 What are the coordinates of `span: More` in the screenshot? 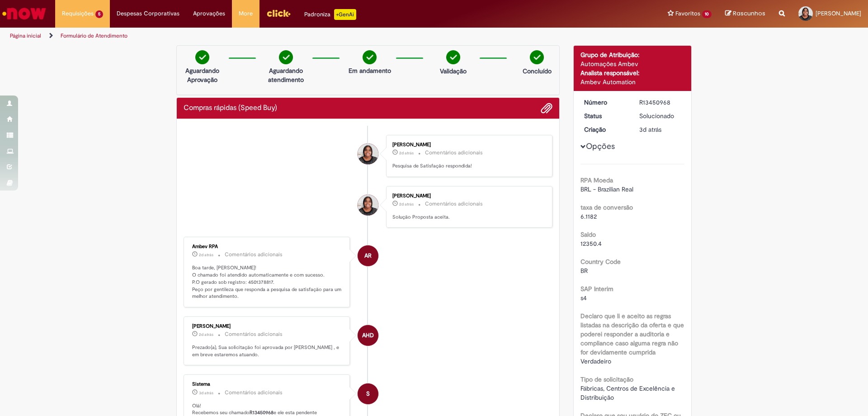 It's located at (246, 13).